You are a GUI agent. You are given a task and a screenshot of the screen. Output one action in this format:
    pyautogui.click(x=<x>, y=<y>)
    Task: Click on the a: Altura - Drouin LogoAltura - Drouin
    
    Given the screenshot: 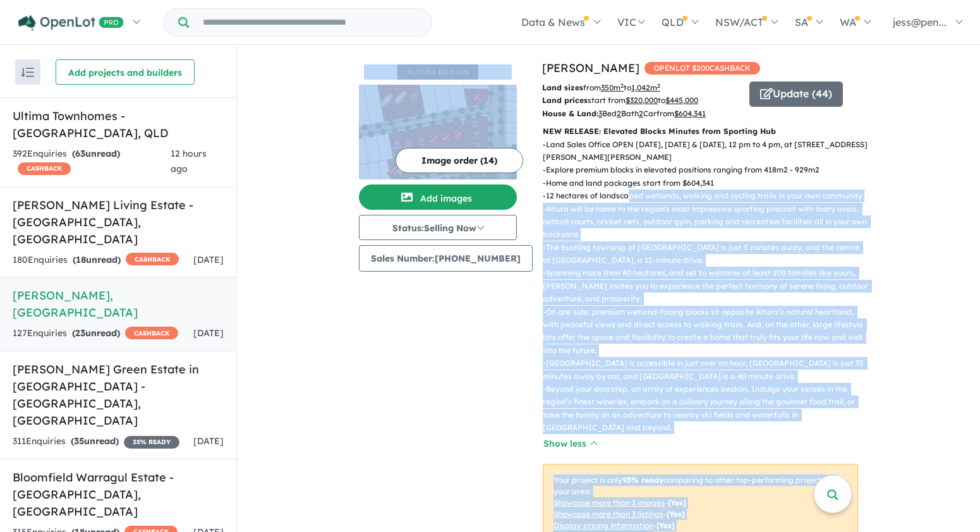 What is the action you would take?
    pyautogui.click(x=438, y=119)
    